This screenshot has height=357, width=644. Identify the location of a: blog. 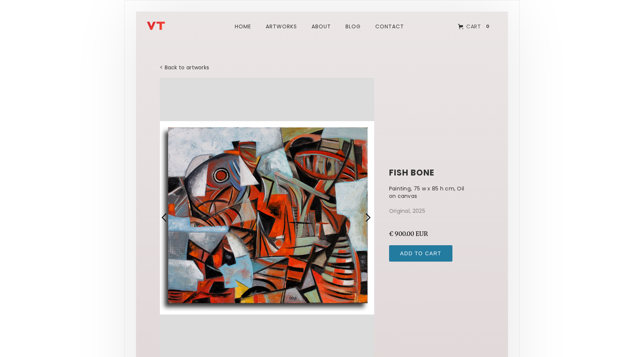
(353, 27).